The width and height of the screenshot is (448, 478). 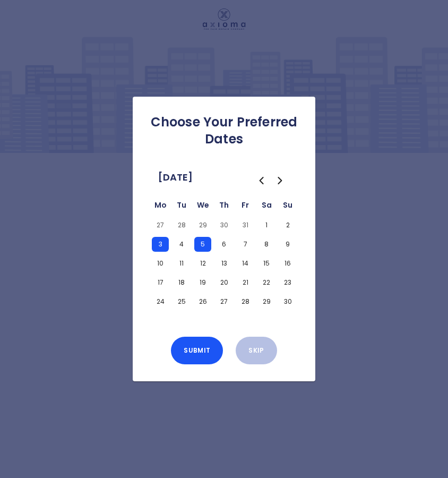 I want to click on button: Friday, November 14th, 2025, so click(x=245, y=264).